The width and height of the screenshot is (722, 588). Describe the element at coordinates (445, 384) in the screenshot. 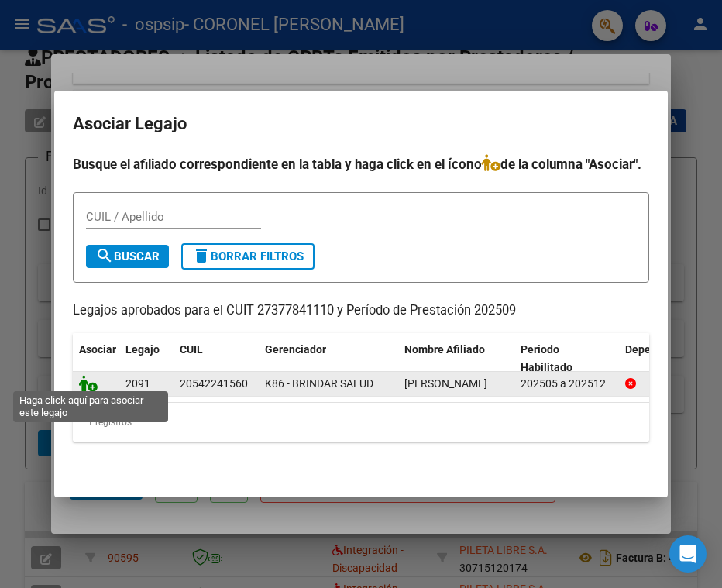

I see `span: JURADO BENJAMIN ALBERTO` at that location.